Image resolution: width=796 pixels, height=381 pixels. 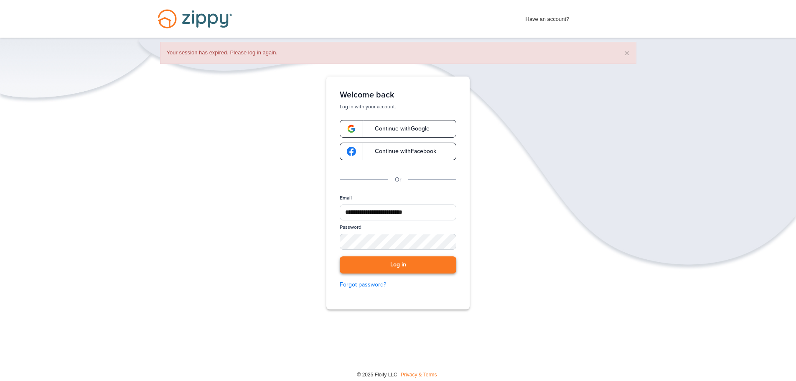 I want to click on span: Continue with Google, so click(x=398, y=129).